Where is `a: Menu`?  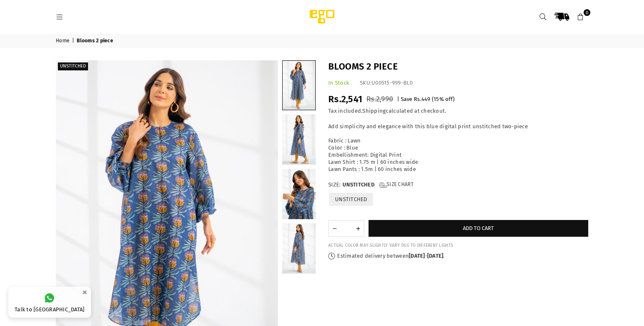 a: Menu is located at coordinates (60, 17).